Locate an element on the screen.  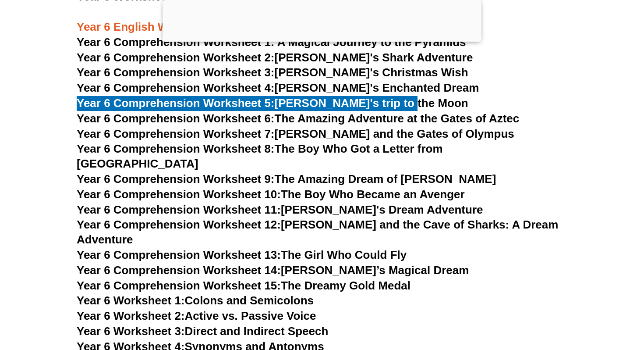
a: Year 6 Comprehension Worksheet 13:The Girl Who Could Fly is located at coordinates (242, 255).